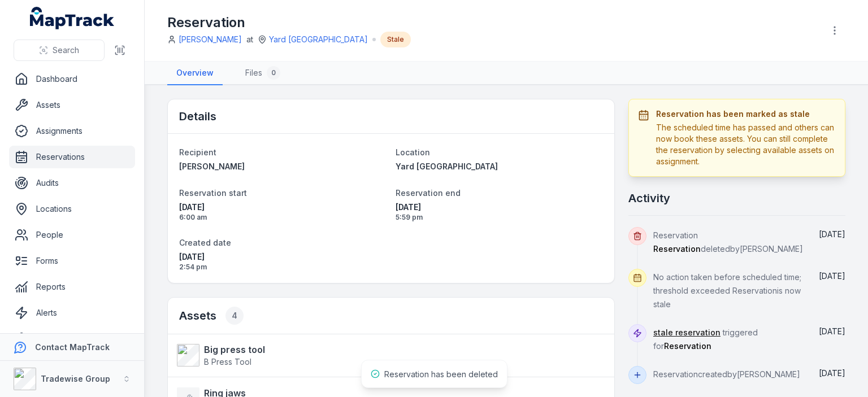  I want to click on a: Forms, so click(72, 261).